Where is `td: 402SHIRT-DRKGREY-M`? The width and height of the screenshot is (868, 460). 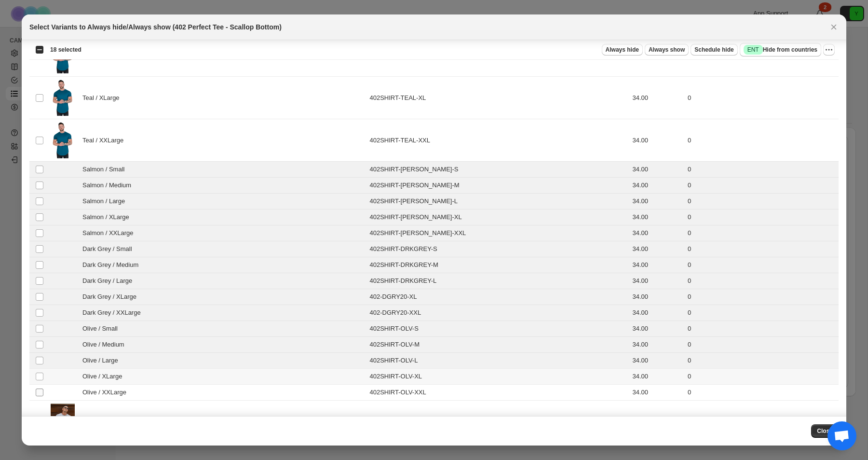 td: 402SHIRT-DRKGREY-M is located at coordinates (498, 265).